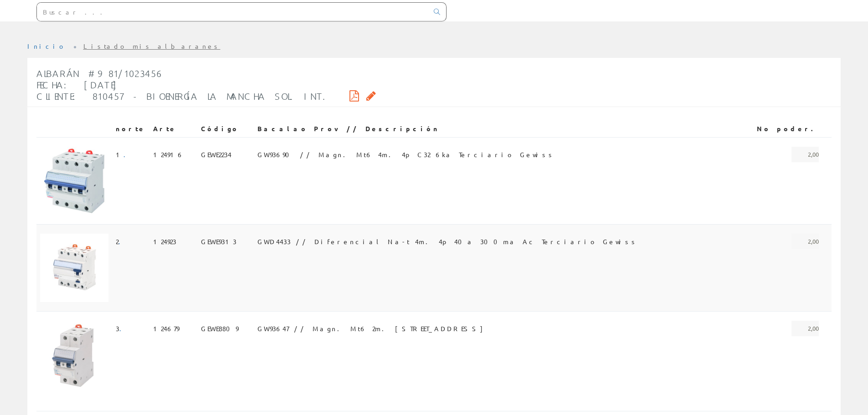 The height and width of the screenshot is (415, 868). I want to click on font: GEWE2234, so click(216, 154).